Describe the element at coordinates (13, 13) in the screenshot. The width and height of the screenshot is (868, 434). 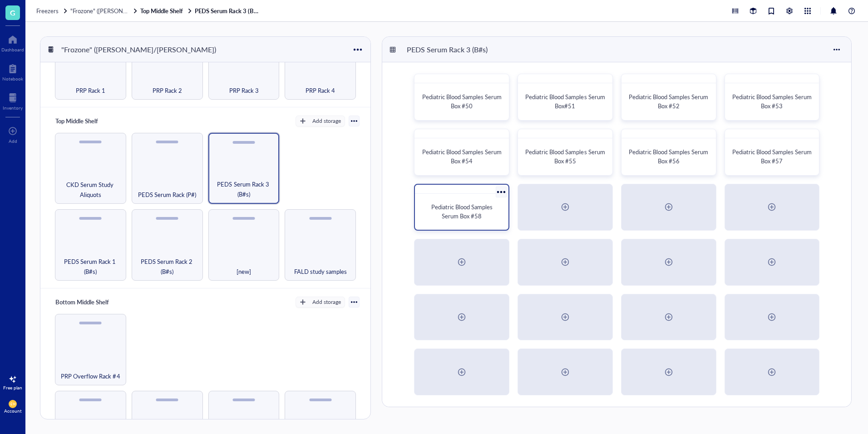
I see `span: G` at that location.